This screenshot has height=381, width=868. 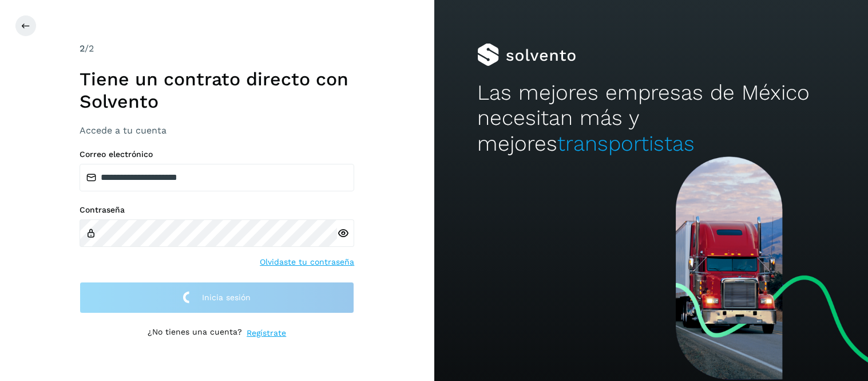 What do you see at coordinates (195, 333) in the screenshot?
I see `p: ¿No tienes una cuenta?` at bounding box center [195, 333].